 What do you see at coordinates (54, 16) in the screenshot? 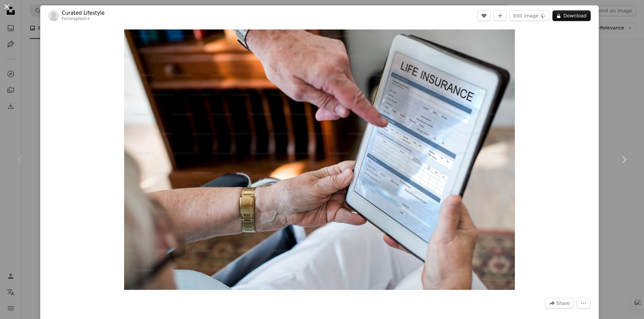
I see `a: Go to Curated Lifestyle's profile` at bounding box center [54, 16].